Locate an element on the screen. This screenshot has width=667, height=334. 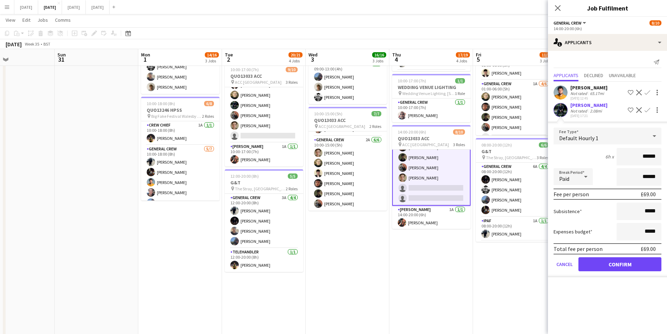
span: 16/16 is located at coordinates (379, 55).